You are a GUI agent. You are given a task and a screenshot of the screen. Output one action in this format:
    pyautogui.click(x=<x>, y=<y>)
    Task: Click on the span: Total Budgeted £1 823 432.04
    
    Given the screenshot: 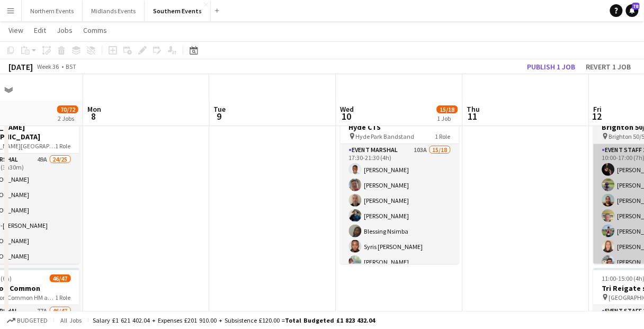 What is the action you would take?
    pyautogui.click(x=330, y=320)
    